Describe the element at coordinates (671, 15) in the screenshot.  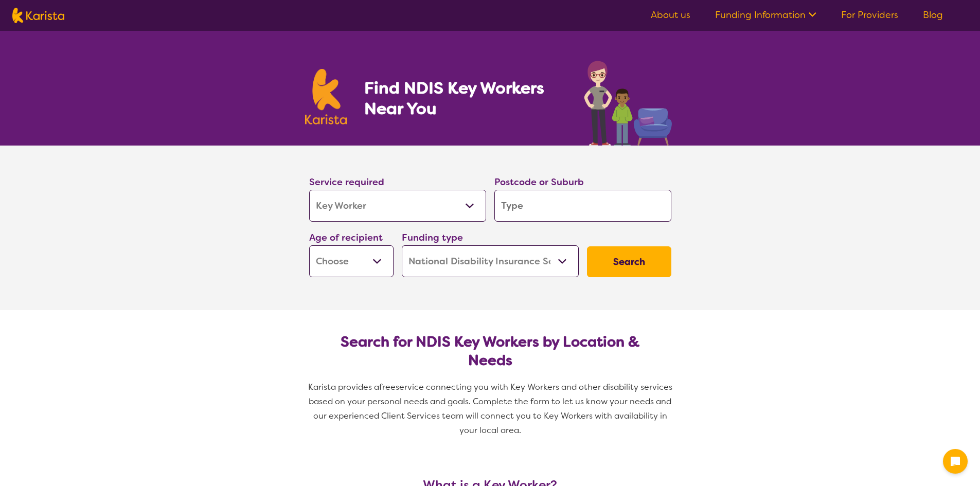
I see `a: About us` at that location.